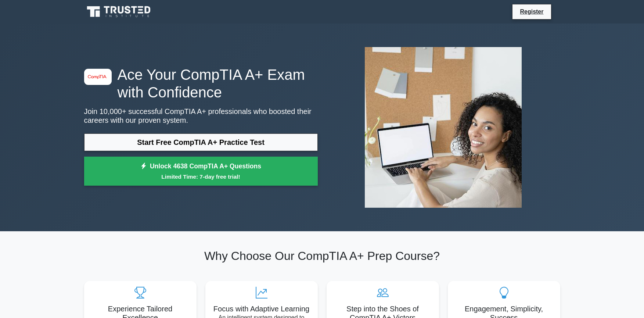 The height and width of the screenshot is (318, 644). Describe the element at coordinates (201, 176) in the screenshot. I see `small: Limited Time: 7-day free trial!` at that location.